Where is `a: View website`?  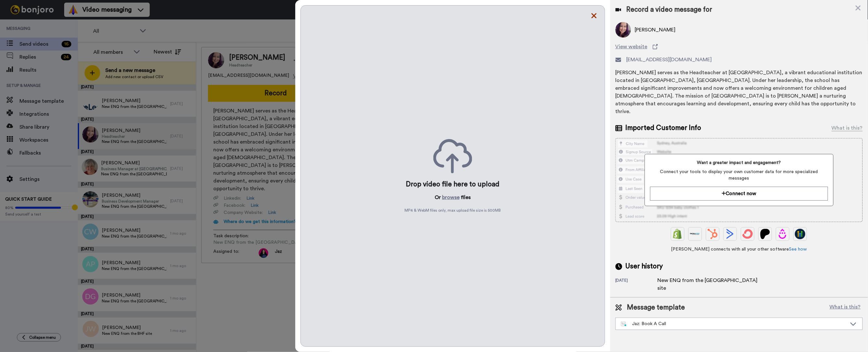 a: View website is located at coordinates (739, 47).